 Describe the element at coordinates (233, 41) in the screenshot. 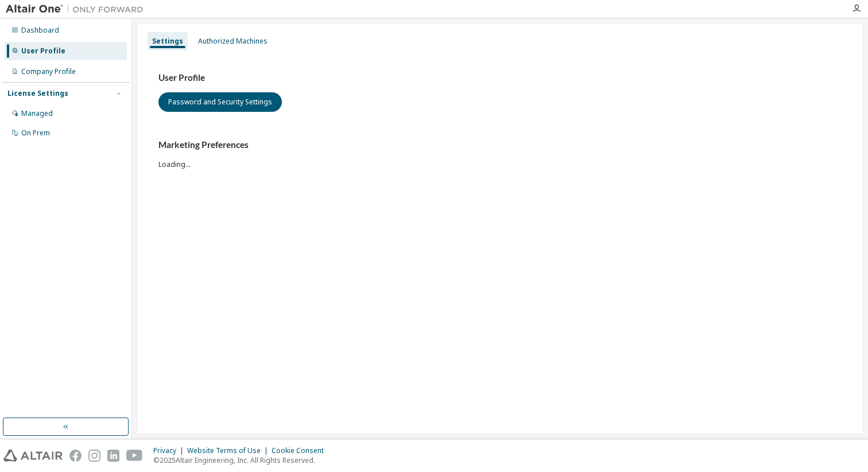

I see `div: Authorized Machines` at that location.